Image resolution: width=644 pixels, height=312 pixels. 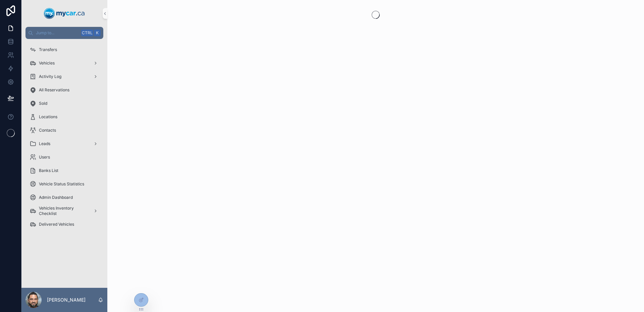 What do you see at coordinates (64, 103) in the screenshot?
I see `a: Sold` at bounding box center [64, 103].